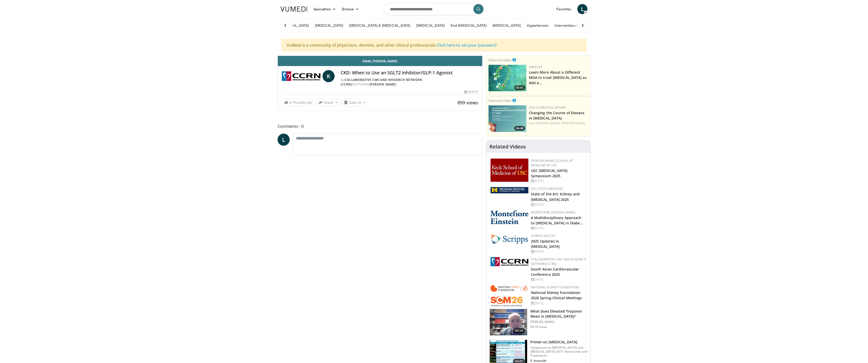 The height and width of the screenshot is (363, 868). What do you see at coordinates (354, 103) in the screenshot?
I see `button: Save to` at bounding box center [354, 103].